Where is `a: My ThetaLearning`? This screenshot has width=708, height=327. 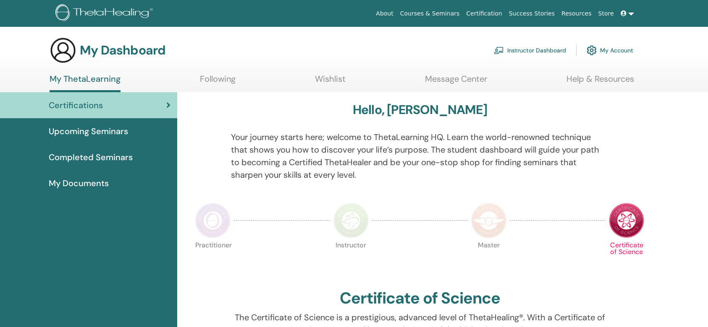
a: My ThetaLearning is located at coordinates (85, 83).